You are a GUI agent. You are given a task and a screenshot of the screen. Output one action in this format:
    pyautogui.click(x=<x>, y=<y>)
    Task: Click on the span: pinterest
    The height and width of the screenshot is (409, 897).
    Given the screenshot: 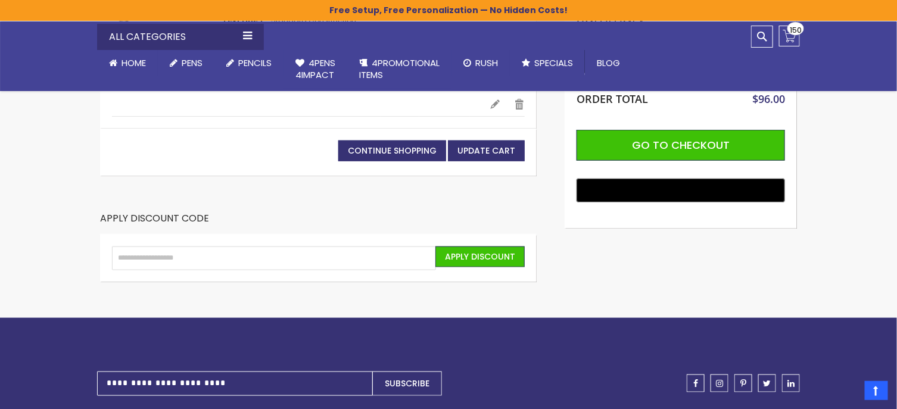 What is the action you would take?
    pyautogui.click(x=744, y=384)
    